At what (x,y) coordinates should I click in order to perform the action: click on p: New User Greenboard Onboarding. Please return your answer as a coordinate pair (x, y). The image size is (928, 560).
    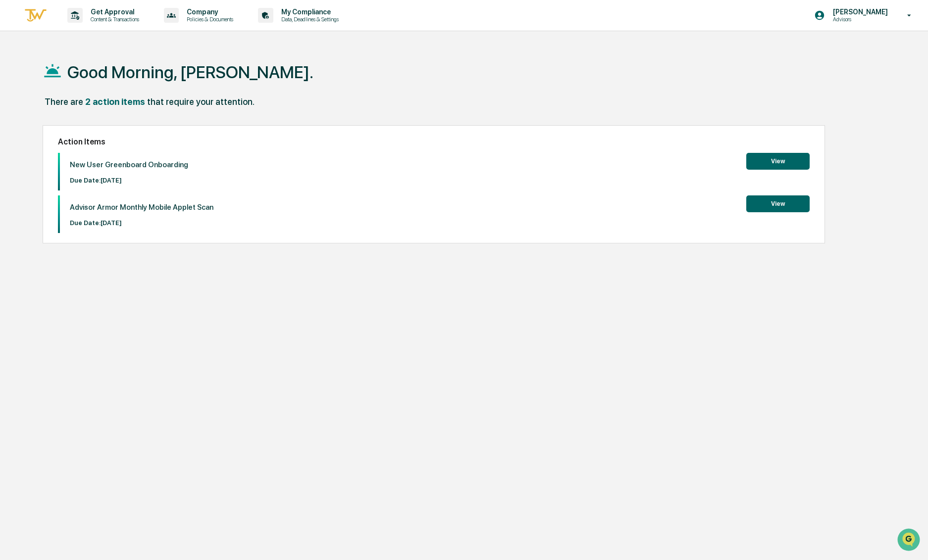
    Looking at the image, I should click on (129, 165).